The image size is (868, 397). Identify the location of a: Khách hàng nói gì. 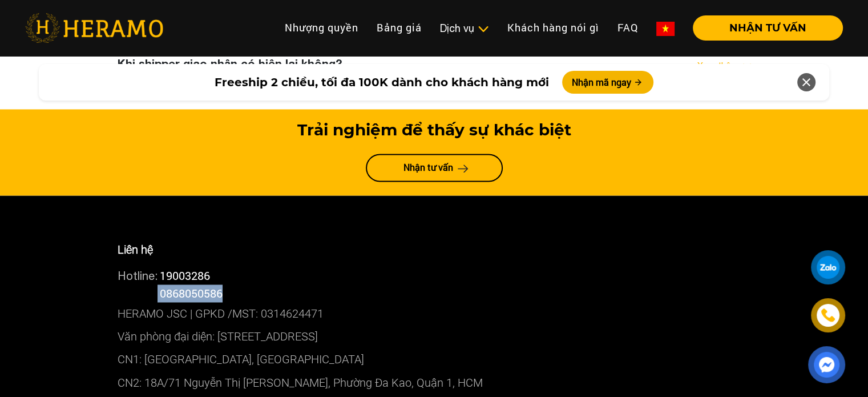
(553, 28).